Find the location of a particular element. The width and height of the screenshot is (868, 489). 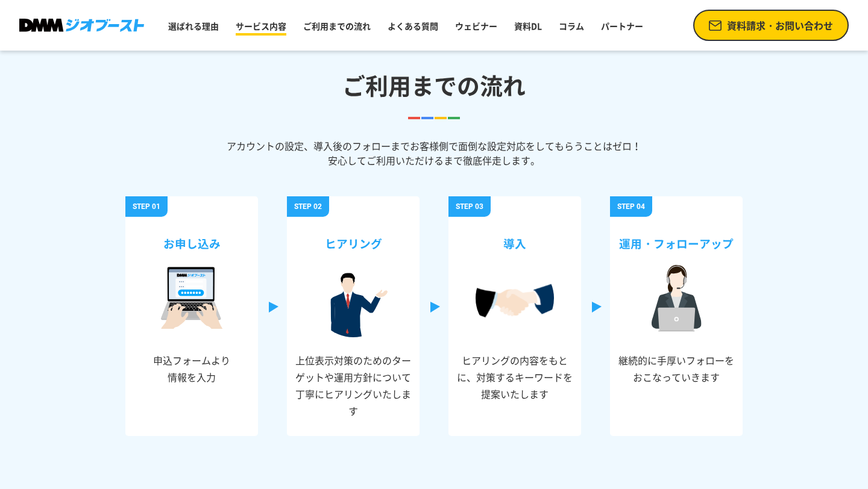

a: 資料請求・お問い合わせ is located at coordinates (771, 25).